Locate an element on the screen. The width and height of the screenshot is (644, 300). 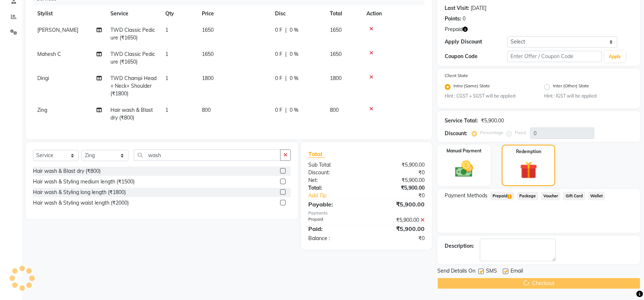
span: Zing is located at coordinates (42, 110).